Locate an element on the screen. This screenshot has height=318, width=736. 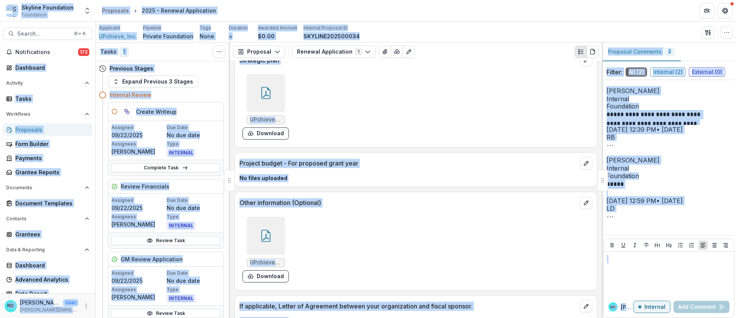
p: Due Date is located at coordinates (194, 200).